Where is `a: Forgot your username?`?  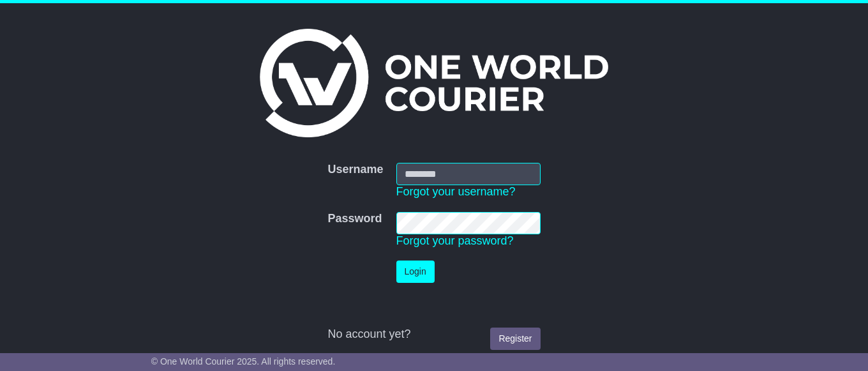 a: Forgot your username? is located at coordinates (455, 192).